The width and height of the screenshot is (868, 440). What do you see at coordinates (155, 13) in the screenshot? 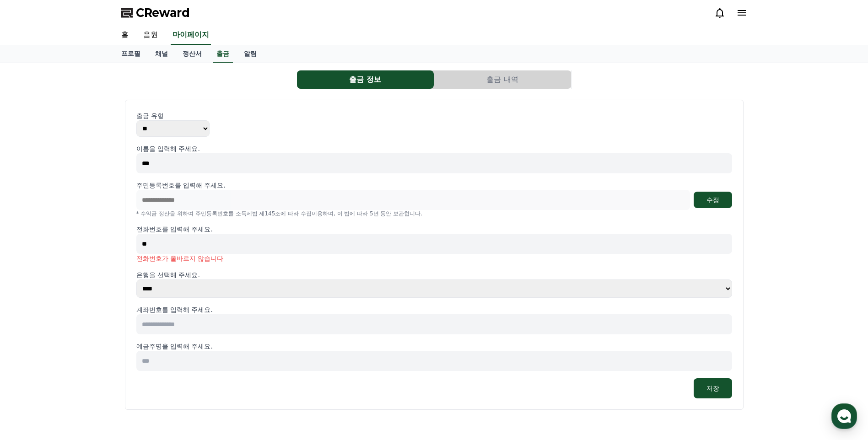
I see `a: CReward` at bounding box center [155, 13].